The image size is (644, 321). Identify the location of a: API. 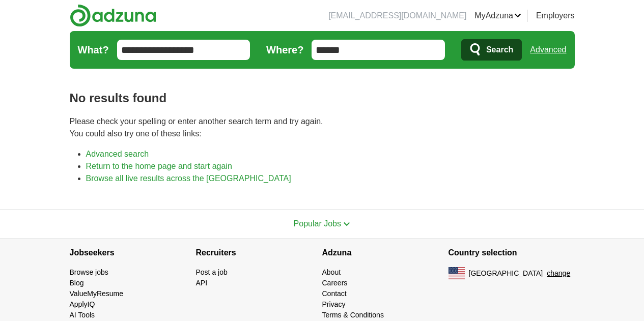
(202, 283).